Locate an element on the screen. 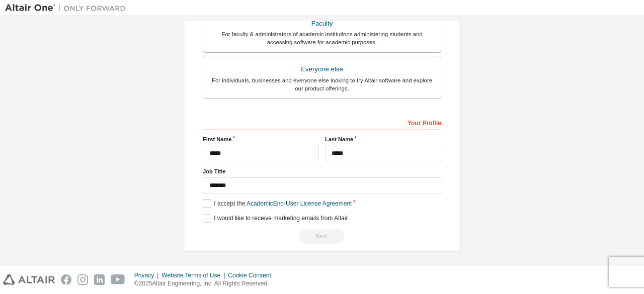  label: First Name is located at coordinates (261, 139).